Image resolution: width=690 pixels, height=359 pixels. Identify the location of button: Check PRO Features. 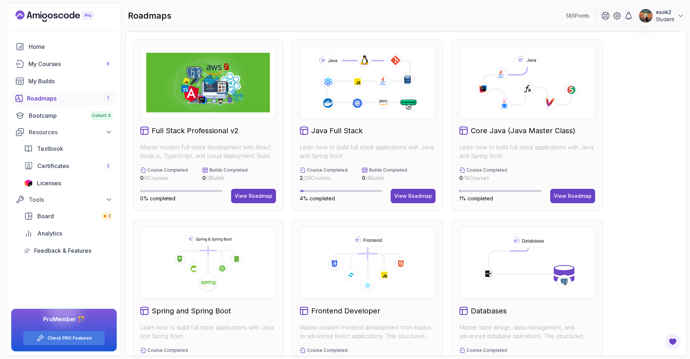
(64, 338).